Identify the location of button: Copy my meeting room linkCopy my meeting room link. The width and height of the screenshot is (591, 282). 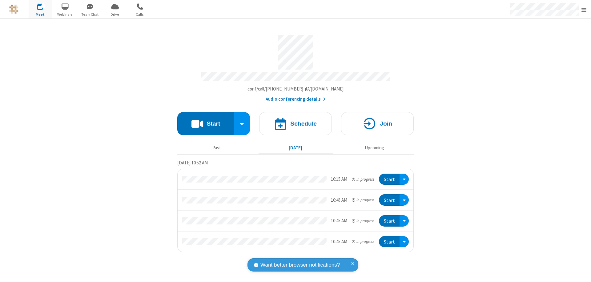
(296, 89).